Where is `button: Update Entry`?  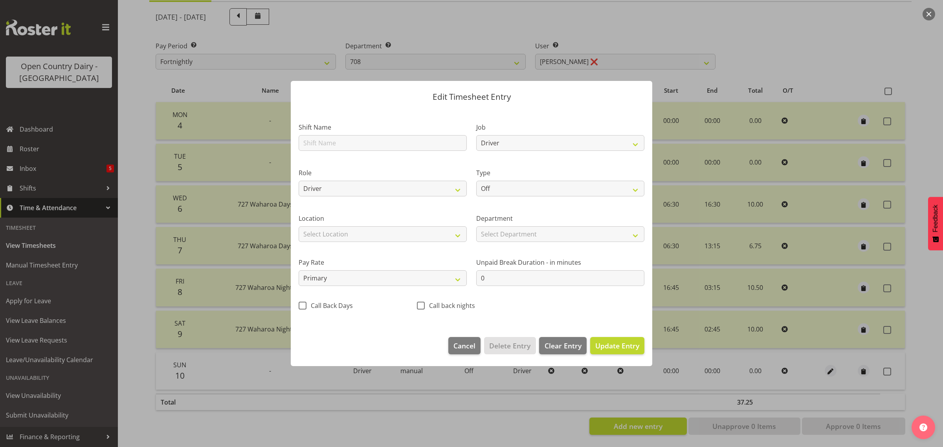
button: Update Entry is located at coordinates (618, 346).